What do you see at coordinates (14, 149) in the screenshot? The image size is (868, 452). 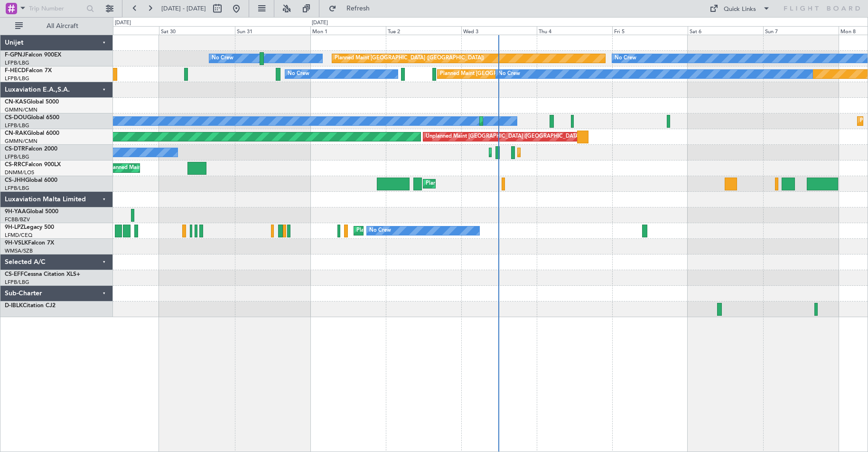 I see `span: CS-DTR` at bounding box center [14, 149].